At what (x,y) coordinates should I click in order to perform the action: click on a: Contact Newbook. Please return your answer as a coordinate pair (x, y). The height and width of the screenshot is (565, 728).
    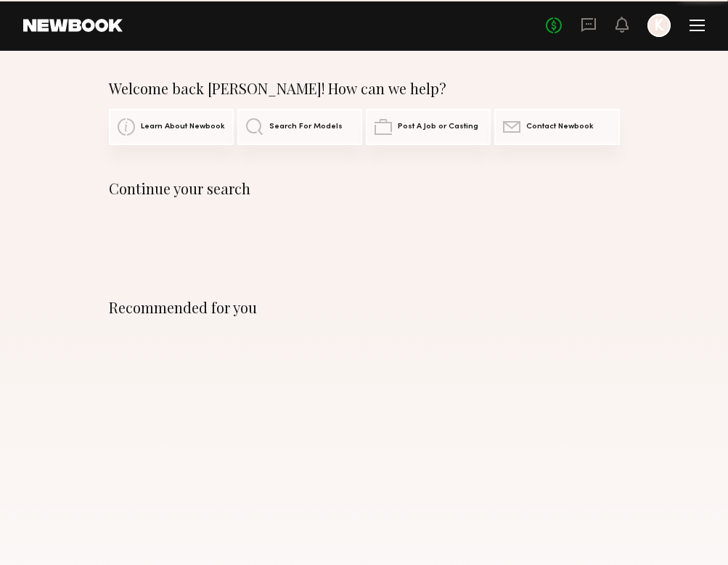
    Looking at the image, I should click on (557, 127).